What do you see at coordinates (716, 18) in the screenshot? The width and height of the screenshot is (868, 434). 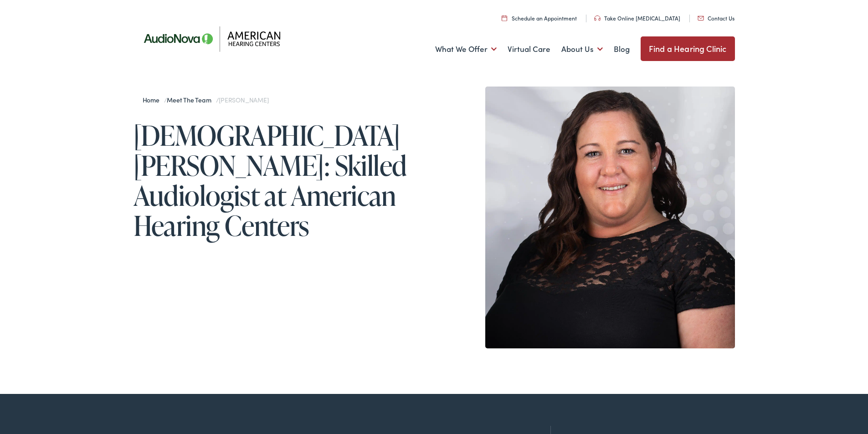 I see `a: Contact Us` at bounding box center [716, 18].